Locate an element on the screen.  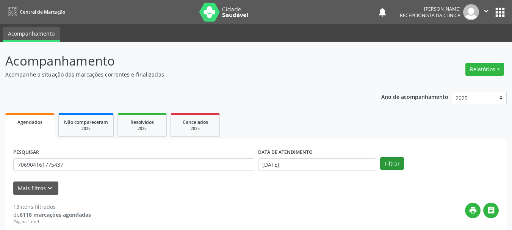
a: Acompanhamento is located at coordinates (31, 34).